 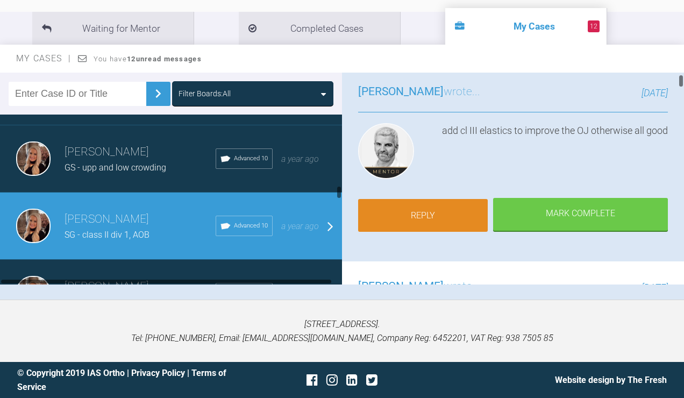 What do you see at coordinates (44, 58) in the screenshot?
I see `span: My Cases` at bounding box center [44, 58].